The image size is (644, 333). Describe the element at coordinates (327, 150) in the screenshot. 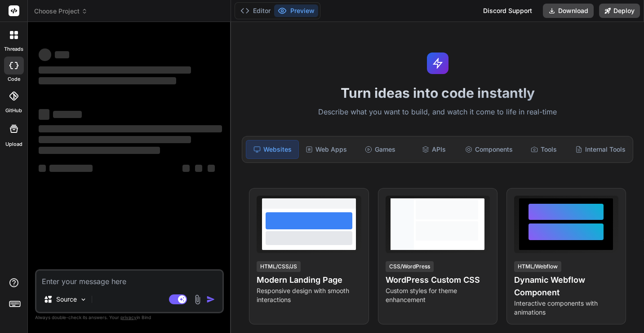

I see `div: Web Apps` at that location.